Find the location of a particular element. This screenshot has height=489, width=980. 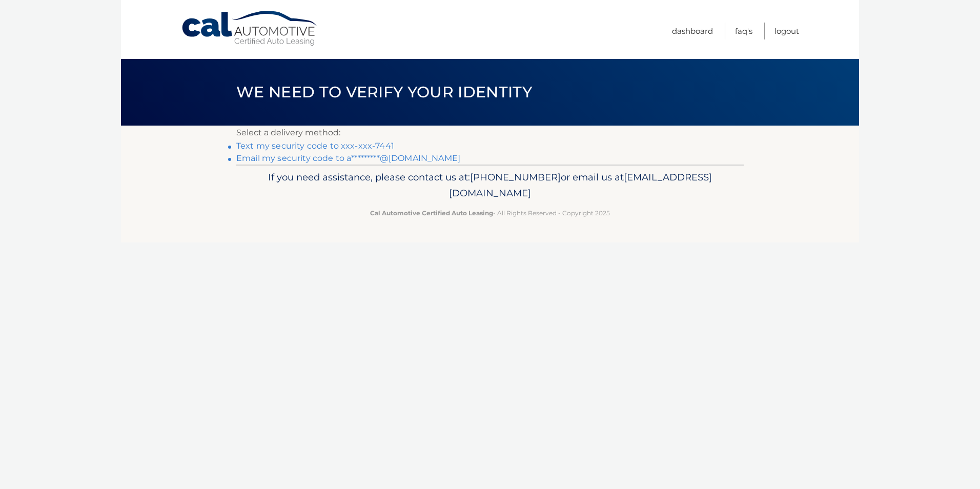

a: Dashboard is located at coordinates (692, 31).